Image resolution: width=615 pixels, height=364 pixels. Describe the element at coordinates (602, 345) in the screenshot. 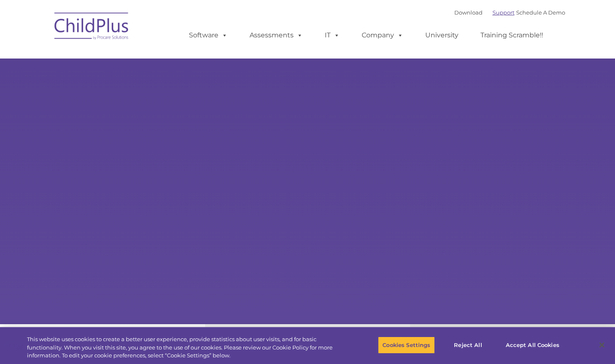

I see `button: Close` at that location.